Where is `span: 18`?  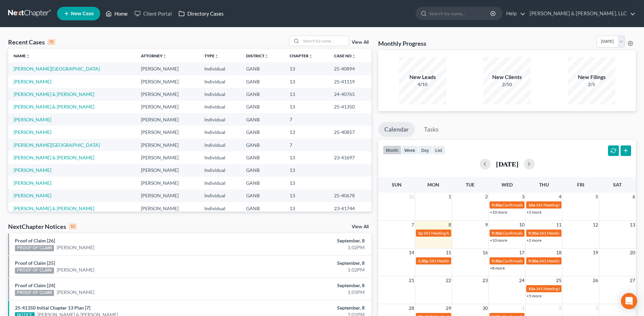
span: 18 is located at coordinates (558, 253).